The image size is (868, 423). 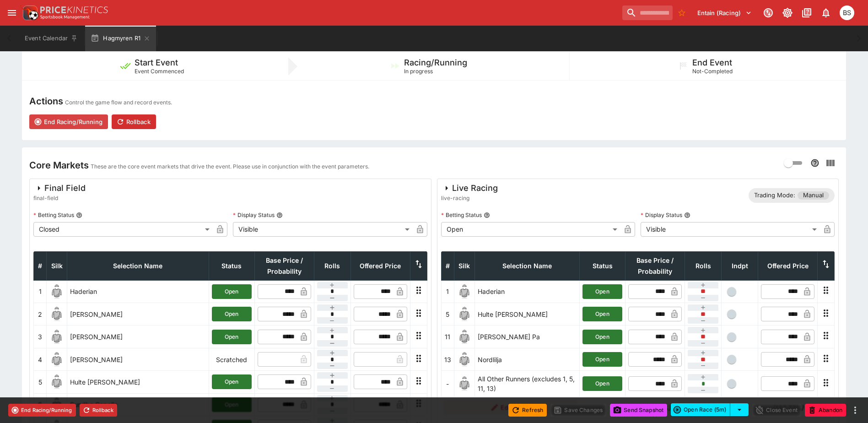 I want to click on span: final-field, so click(x=59, y=198).